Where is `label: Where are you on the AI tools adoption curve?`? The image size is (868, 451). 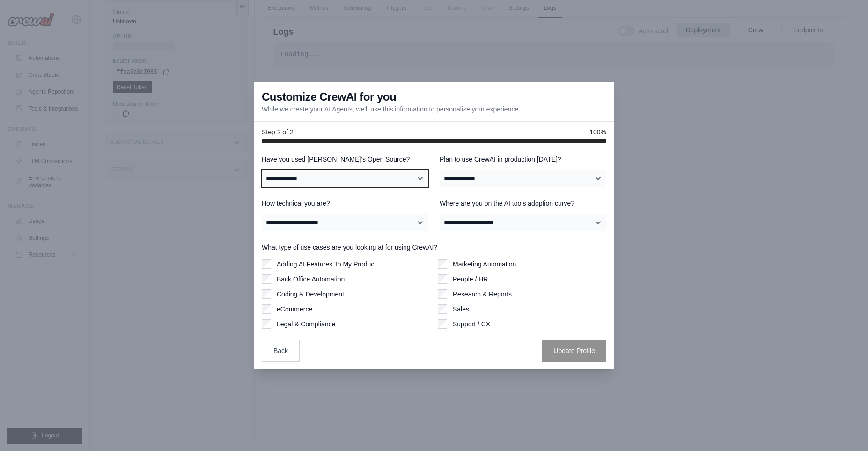 label: Where are you on the AI tools adoption curve? is located at coordinates (523, 203).